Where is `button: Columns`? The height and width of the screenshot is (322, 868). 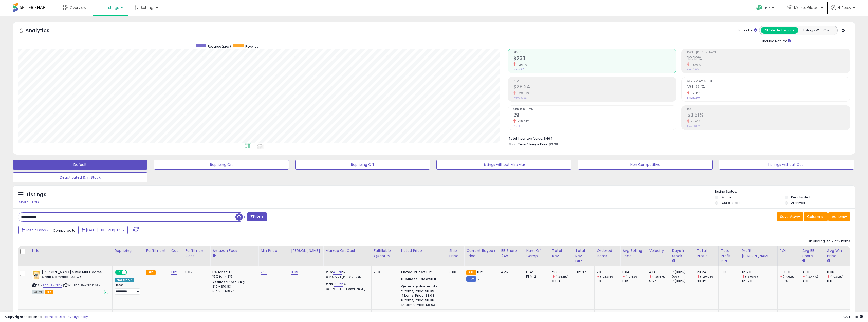 button: Columns is located at coordinates (816, 216).